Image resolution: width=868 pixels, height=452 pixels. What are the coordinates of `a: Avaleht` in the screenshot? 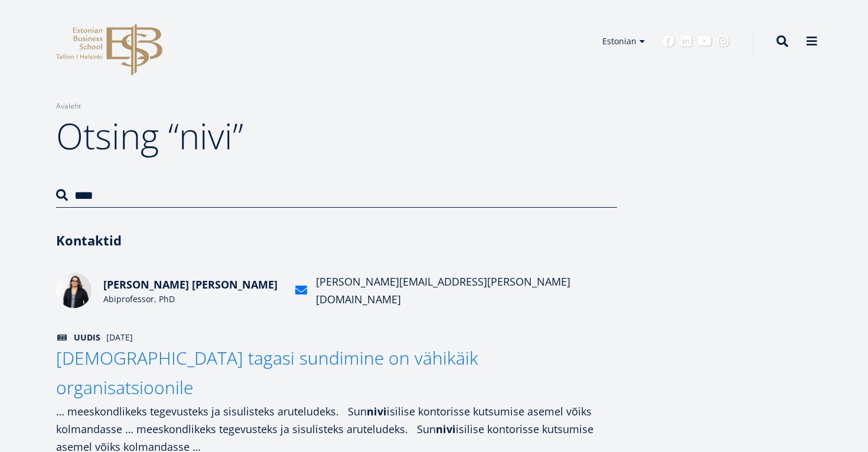 It's located at (69, 106).